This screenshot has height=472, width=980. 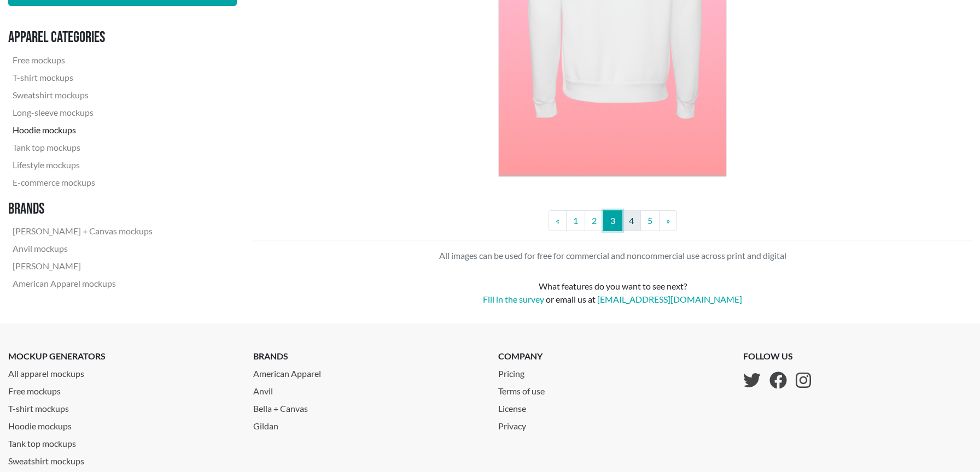 What do you see at coordinates (777, 356) in the screenshot?
I see `p: follow us` at bounding box center [777, 356].